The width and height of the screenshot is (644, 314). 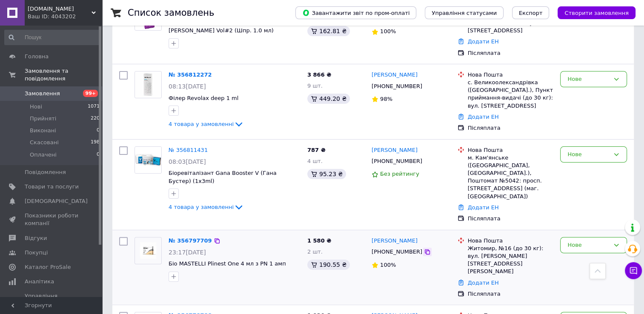 I want to click on span: 2 шт., so click(x=315, y=252).